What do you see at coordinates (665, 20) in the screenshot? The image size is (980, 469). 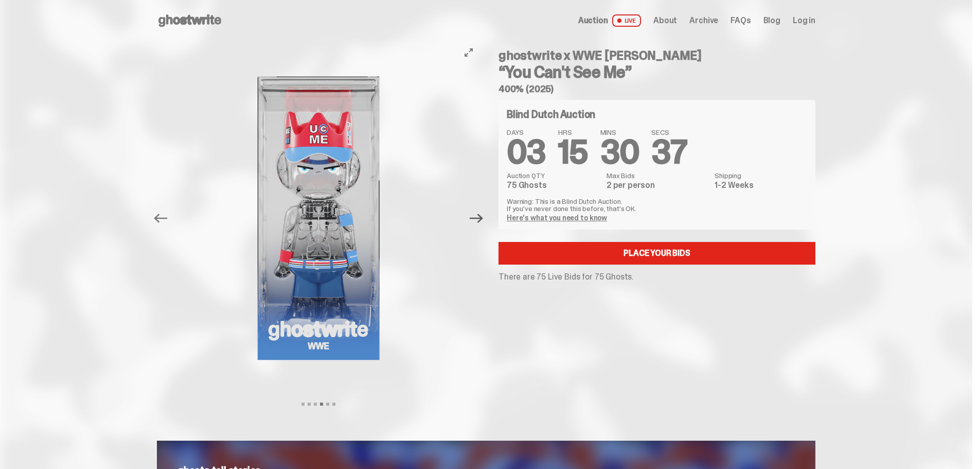 I see `span: About` at bounding box center [665, 20].